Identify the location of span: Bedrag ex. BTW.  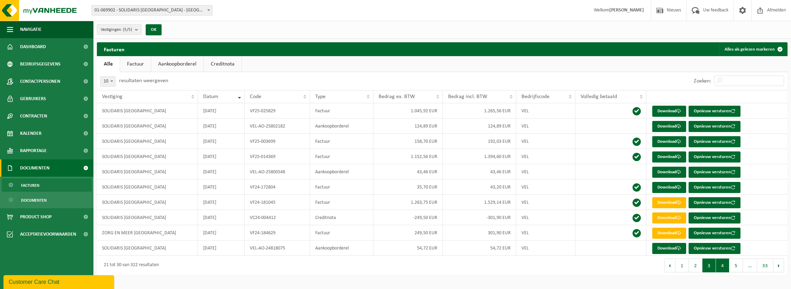
(397, 97).